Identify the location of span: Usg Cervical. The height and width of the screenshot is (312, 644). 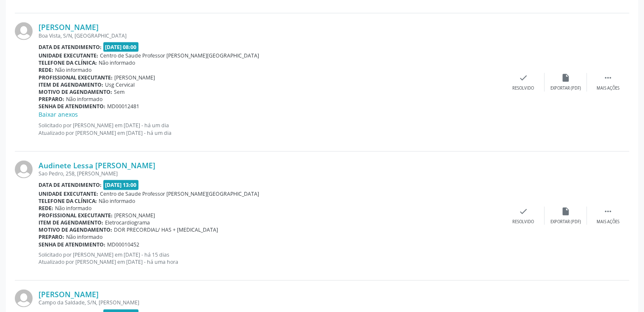
(120, 85).